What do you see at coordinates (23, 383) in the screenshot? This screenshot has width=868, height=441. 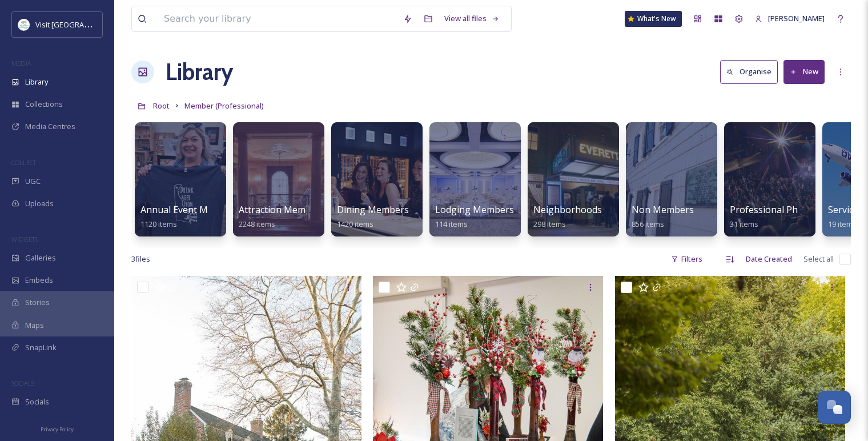 I see `span: SOCIALS` at bounding box center [23, 383].